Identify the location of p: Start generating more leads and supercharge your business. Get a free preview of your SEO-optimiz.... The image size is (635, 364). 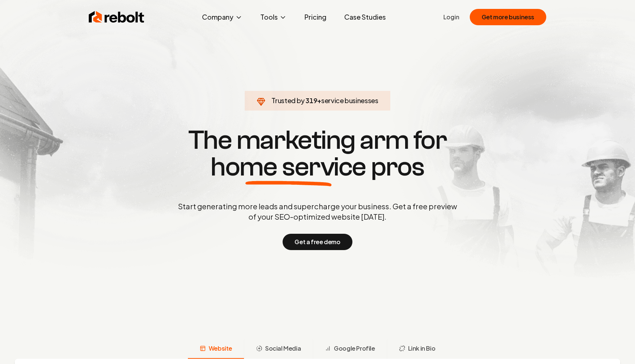
(317, 211).